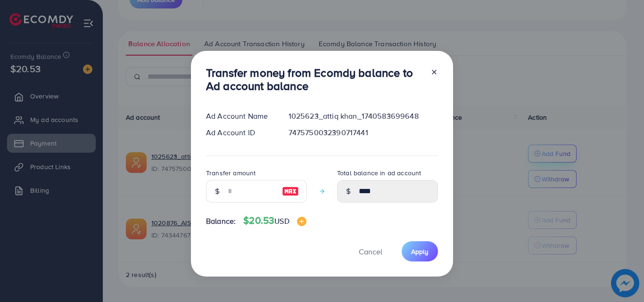  I want to click on h3: Transfer money from Ecomdy balance to Ad account balance, so click(315, 80).